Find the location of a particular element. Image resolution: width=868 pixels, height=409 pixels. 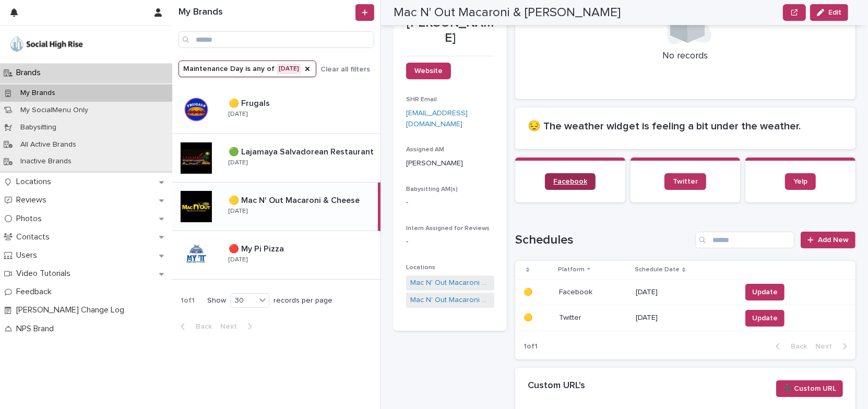

p: 🟢 Lajamaya Salvadorean Restaurant is located at coordinates (302, 151).